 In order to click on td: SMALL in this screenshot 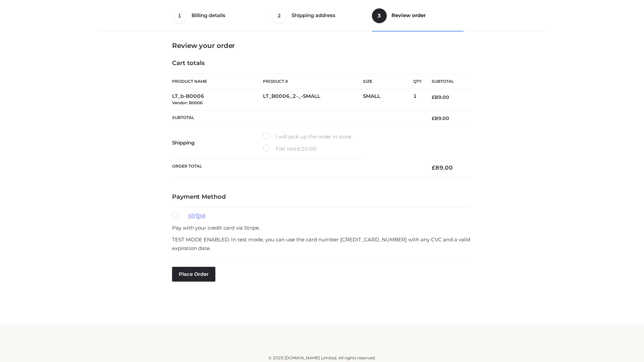, I will do `click(388, 99)`.